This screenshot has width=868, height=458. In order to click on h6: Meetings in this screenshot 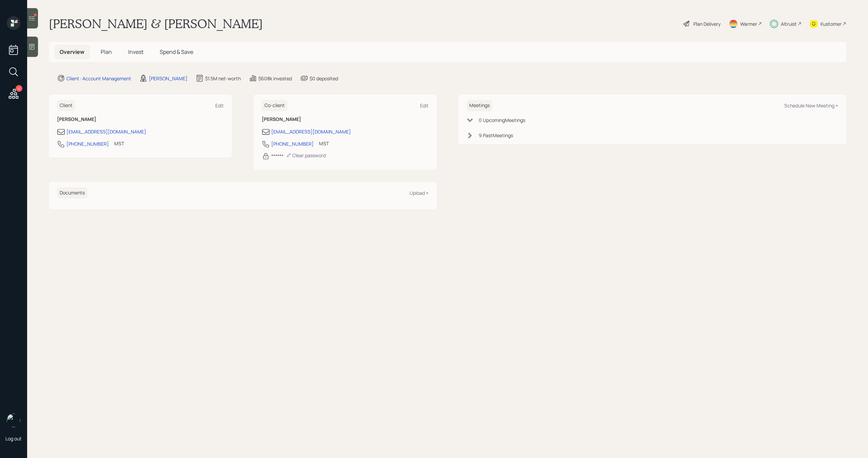, I will do `click(479, 105)`.